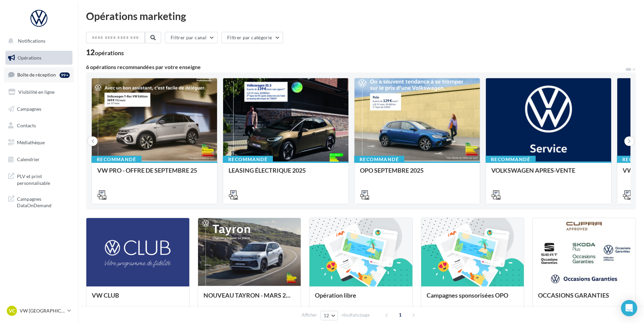  I want to click on div: OPO SEPTEMBRE 2025, so click(417, 174).